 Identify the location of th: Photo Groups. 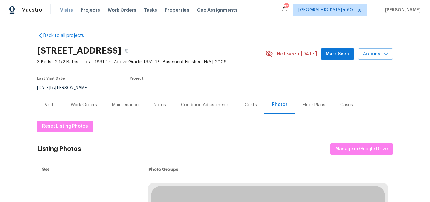
(268, 169).